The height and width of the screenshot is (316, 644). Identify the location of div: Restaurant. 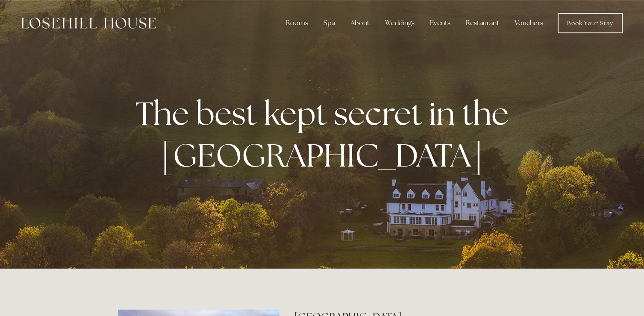
(482, 23).